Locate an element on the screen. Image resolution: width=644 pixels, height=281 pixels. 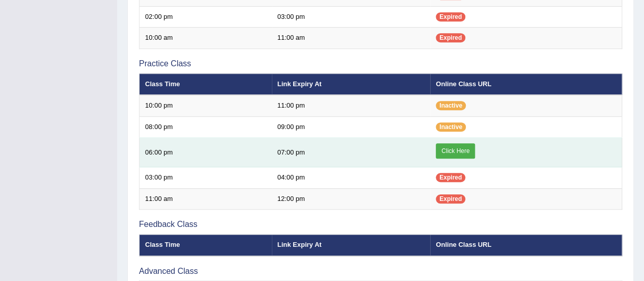
h3: Practice Class is located at coordinates (381, 64).